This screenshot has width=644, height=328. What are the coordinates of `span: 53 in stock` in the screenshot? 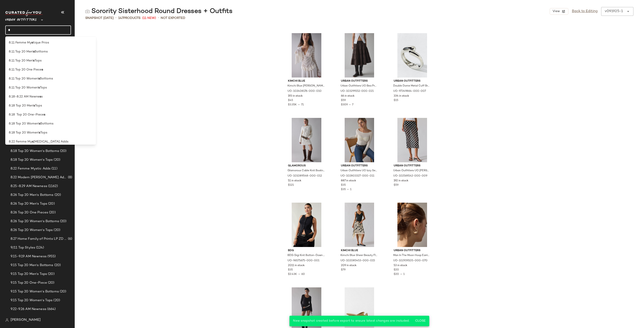 It's located at (401, 266).